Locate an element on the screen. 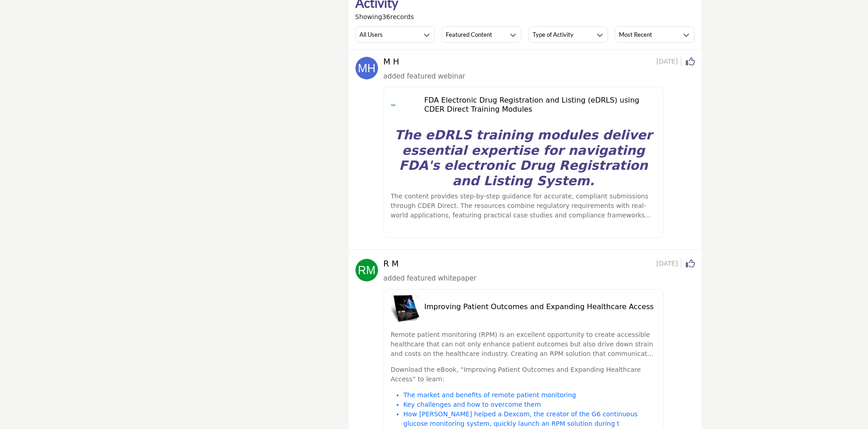 This screenshot has width=868, height=429. a: fda-electronic-drug-registration-and-listing-edrls-using-cder-direct-training-modules image FDA E... is located at coordinates (539, 162).